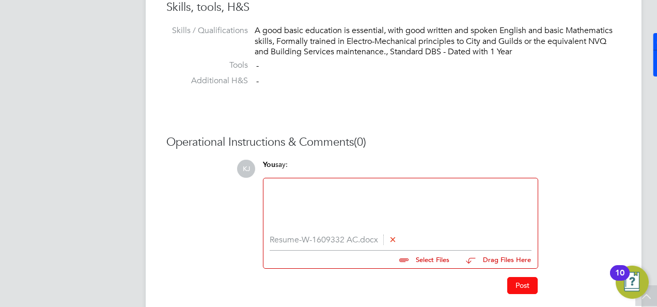 This screenshot has height=307, width=657. I want to click on div: 10, so click(620, 280).